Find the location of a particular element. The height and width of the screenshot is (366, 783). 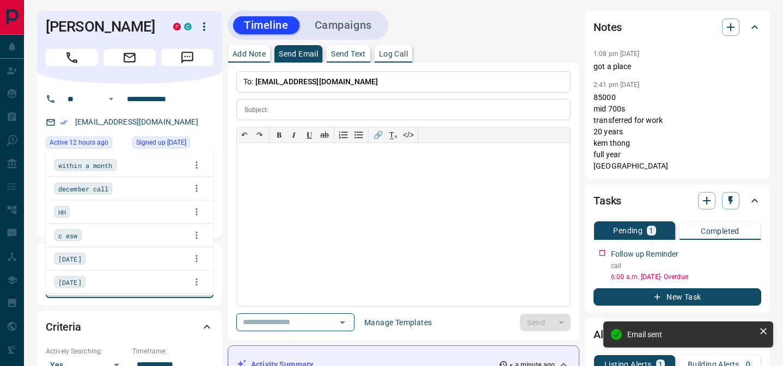

button: ab is located at coordinates (324, 135).